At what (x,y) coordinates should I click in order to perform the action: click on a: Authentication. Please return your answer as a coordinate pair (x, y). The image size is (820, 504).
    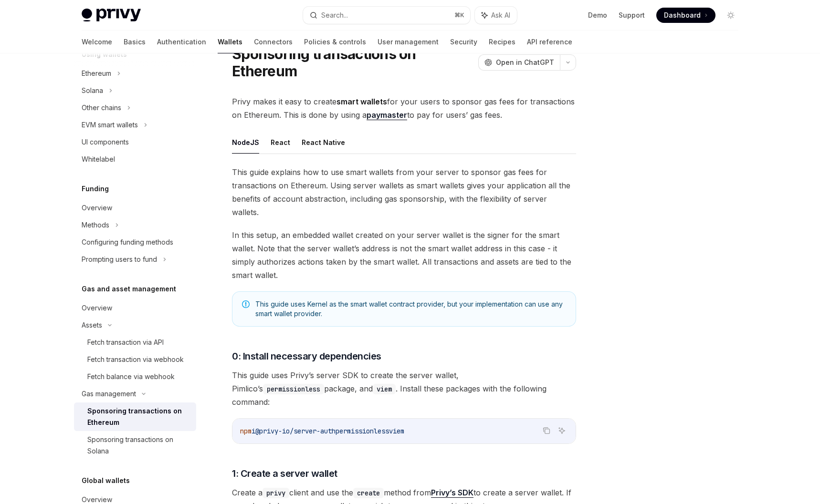
    Looking at the image, I should click on (182, 42).